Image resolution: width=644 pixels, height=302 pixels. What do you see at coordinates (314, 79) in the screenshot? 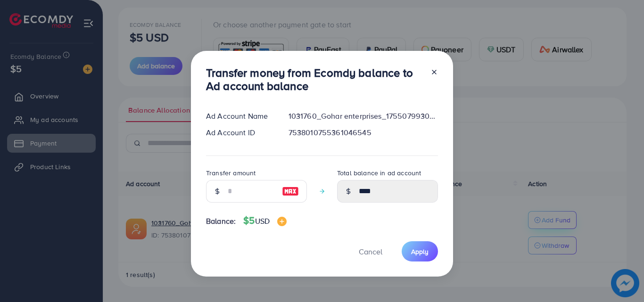
I see `h3: Transfer money from Ecomdy balance to Ad account balance` at bounding box center [314, 79].